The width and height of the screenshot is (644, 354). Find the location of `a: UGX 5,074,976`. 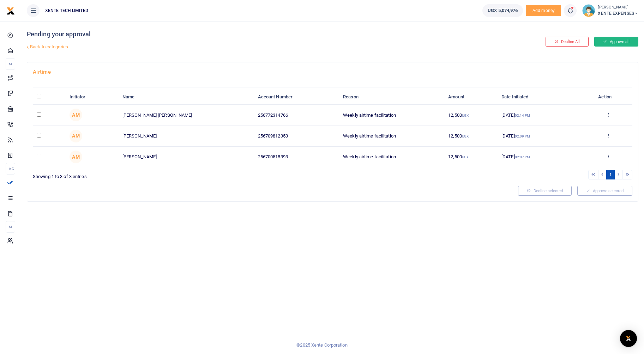

a: UGX 5,074,976 is located at coordinates (502, 11).